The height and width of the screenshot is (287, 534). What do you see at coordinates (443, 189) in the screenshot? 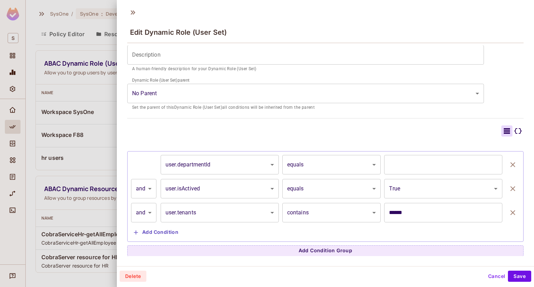
I see `div: True` at bounding box center [443, 189].